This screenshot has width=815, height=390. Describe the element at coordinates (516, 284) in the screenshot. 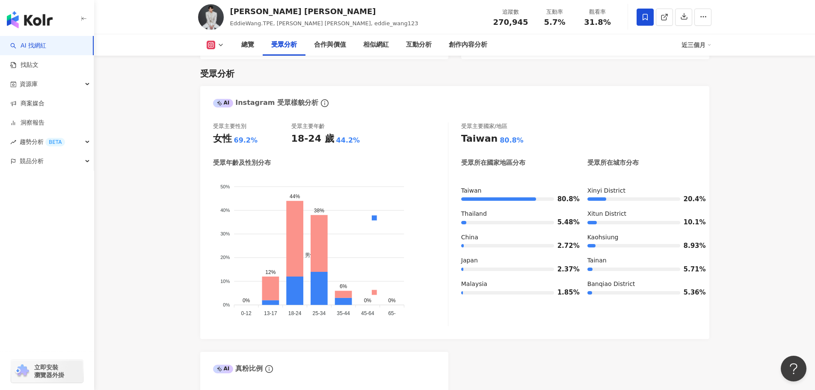

I see `div: Malaysia` at that location.